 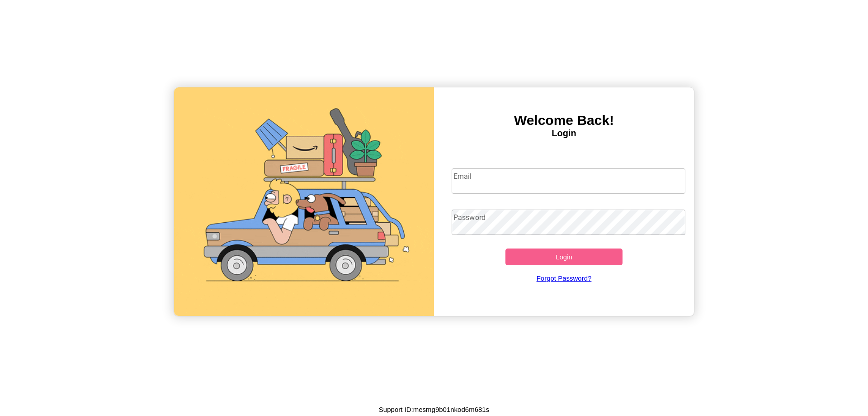 I want to click on p: Support ID: mesmg9b01nkod6m681s, so click(x=434, y=409).